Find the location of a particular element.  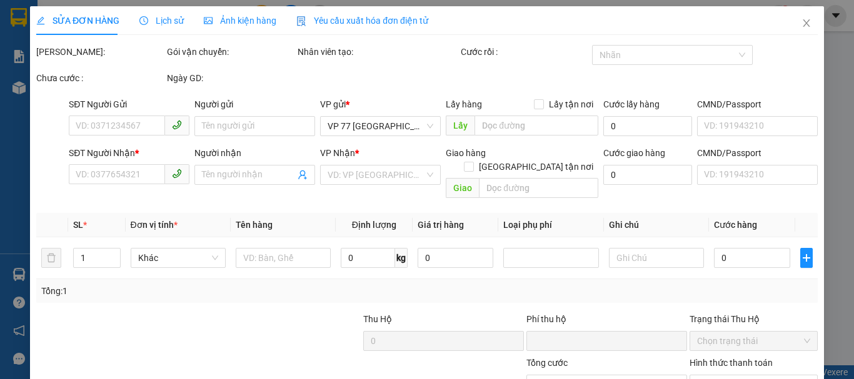

label: Cước lấy hàng is located at coordinates (631, 104).